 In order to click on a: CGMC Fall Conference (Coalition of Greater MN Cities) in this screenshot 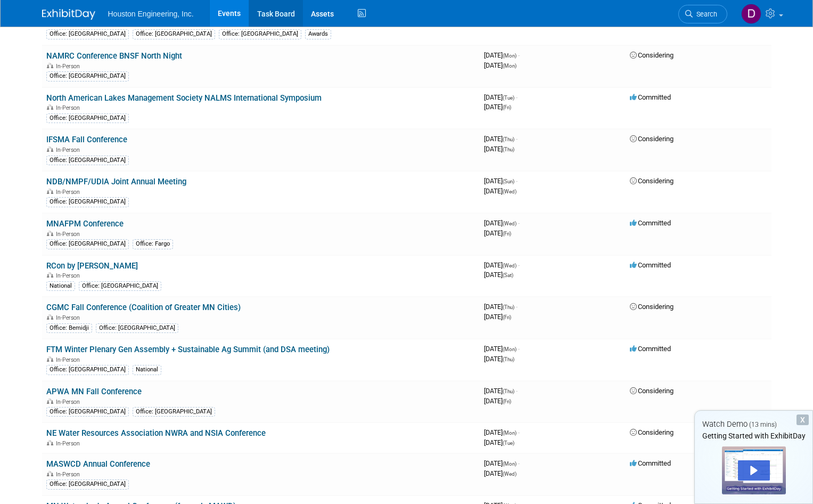, I will do `click(143, 307)`.